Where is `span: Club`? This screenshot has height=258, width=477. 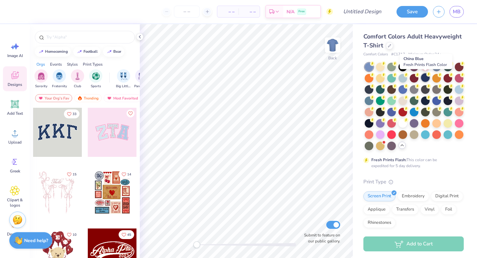
span: Club is located at coordinates (78, 86).